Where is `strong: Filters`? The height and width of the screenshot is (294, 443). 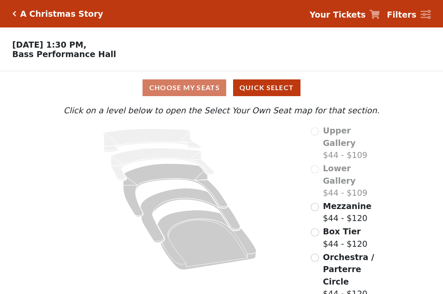 strong: Filters is located at coordinates (402, 15).